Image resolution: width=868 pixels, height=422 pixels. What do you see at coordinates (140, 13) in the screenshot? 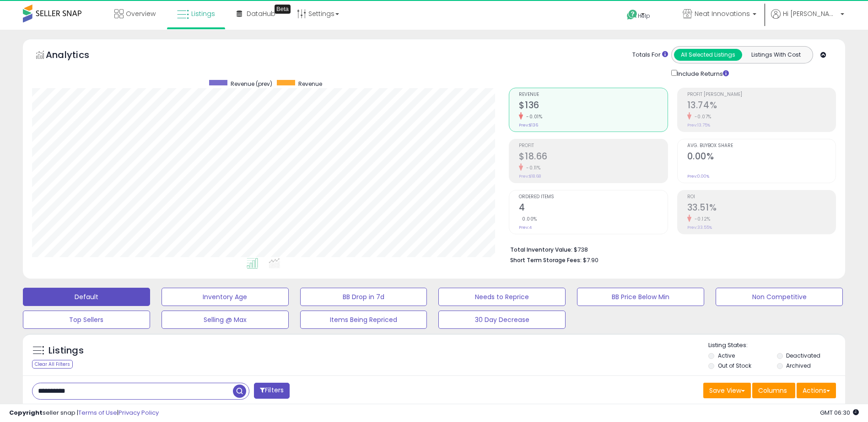
I see `span: Overview` at bounding box center [140, 13].